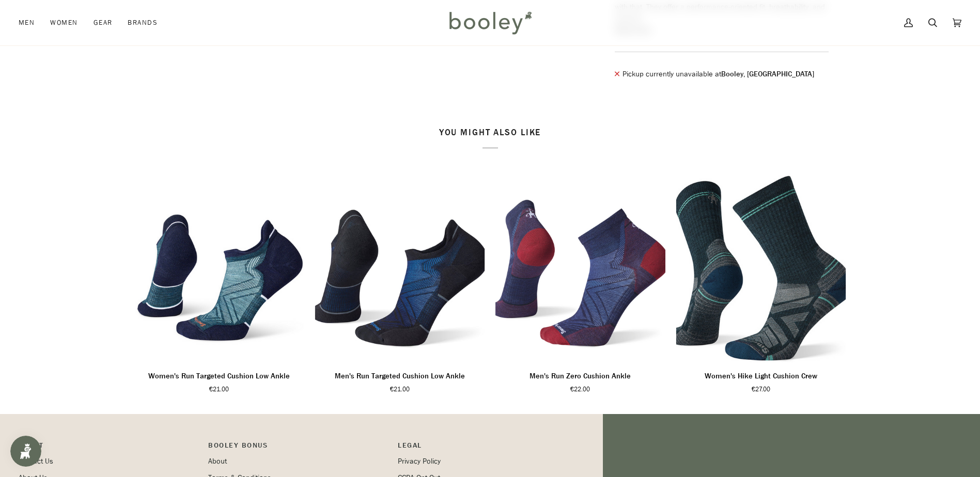  What do you see at coordinates (26, 23) in the screenshot?
I see `span: Men` at bounding box center [26, 23].